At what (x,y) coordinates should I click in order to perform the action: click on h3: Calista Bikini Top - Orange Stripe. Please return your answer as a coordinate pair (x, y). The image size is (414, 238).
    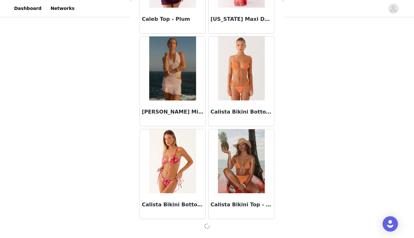
    Looking at the image, I should click on (241, 205).